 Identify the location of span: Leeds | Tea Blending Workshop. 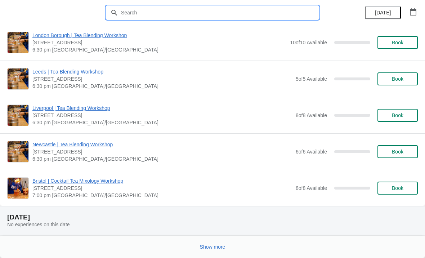
(162, 72).